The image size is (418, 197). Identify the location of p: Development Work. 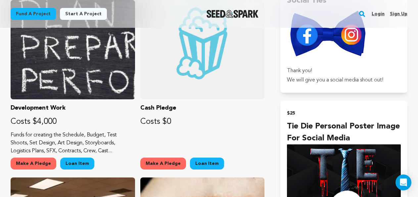
(73, 108).